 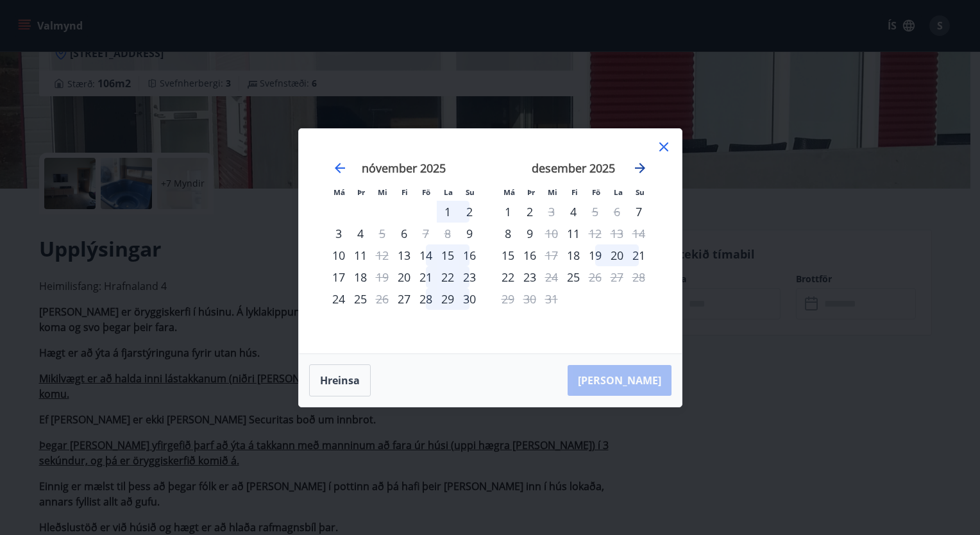 I want to click on div: 15, so click(x=448, y=256).